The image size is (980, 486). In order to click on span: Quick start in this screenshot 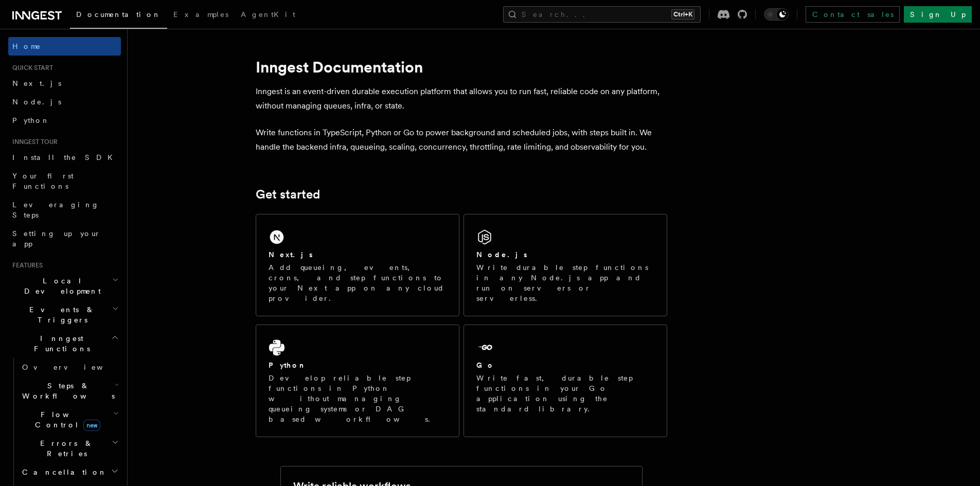, I will do `click(30, 68)`.